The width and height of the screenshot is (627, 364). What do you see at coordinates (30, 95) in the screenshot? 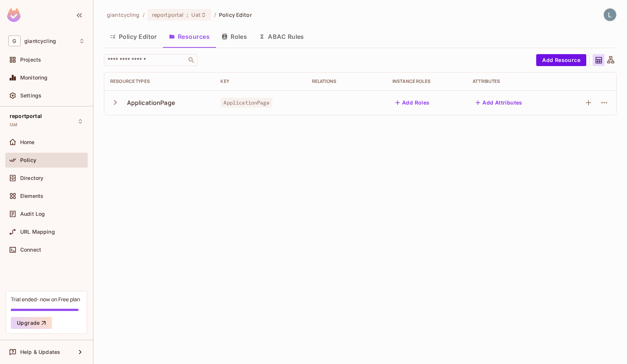
I see `span: Settings` at bounding box center [30, 95].